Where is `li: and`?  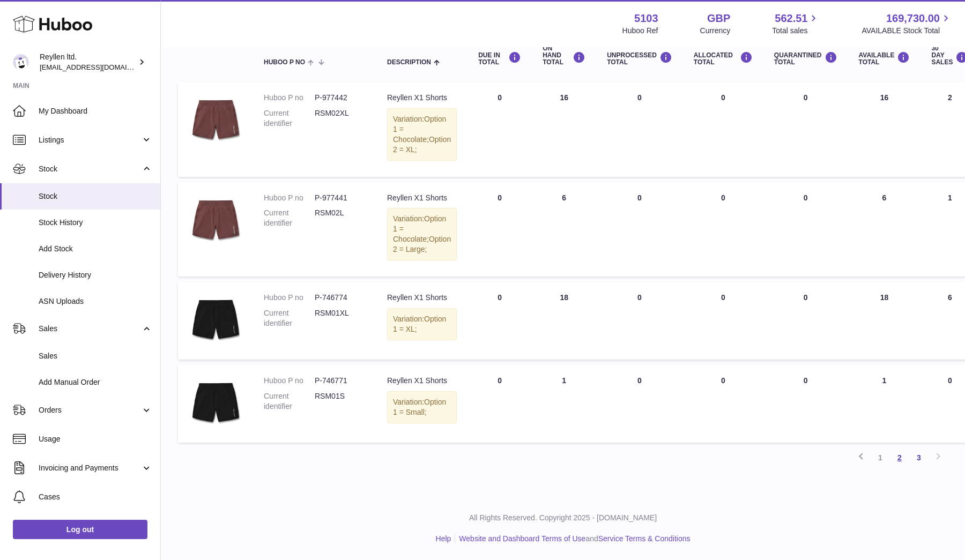 li: and is located at coordinates (572, 539).